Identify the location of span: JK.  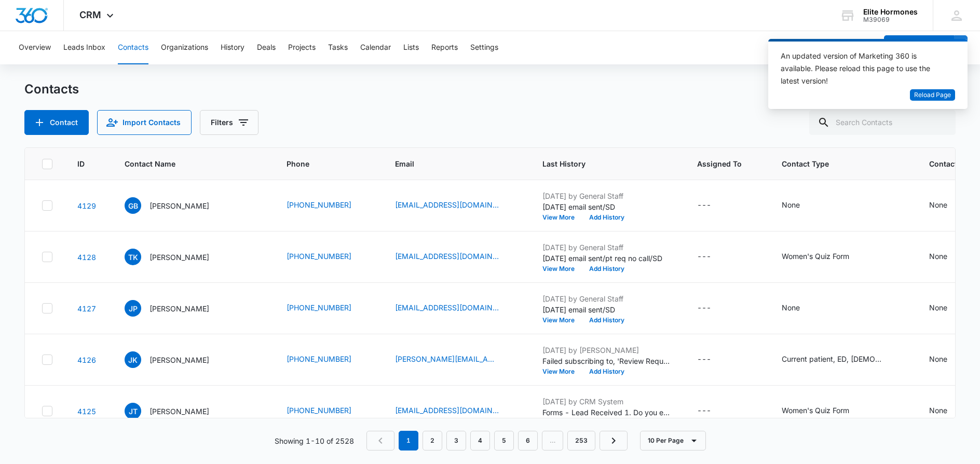
(133, 359).